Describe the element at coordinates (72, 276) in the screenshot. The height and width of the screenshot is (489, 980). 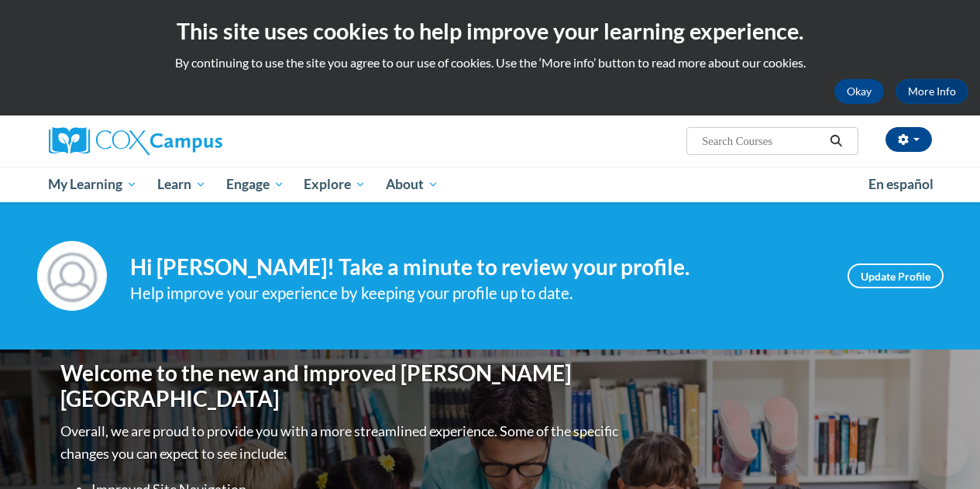
I see `img: Profile Image` at that location.